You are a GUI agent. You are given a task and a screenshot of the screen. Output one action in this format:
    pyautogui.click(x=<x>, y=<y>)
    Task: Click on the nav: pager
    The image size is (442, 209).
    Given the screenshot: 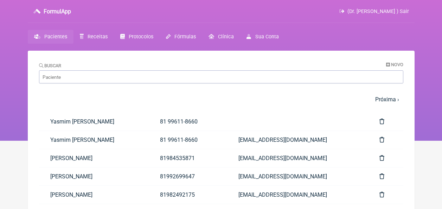 What is the action you would take?
    pyautogui.click(x=221, y=99)
    